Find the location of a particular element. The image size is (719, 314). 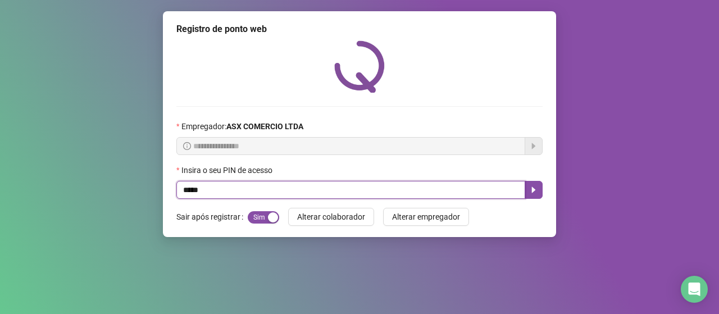

span: Alterar colaborador is located at coordinates (331, 217).